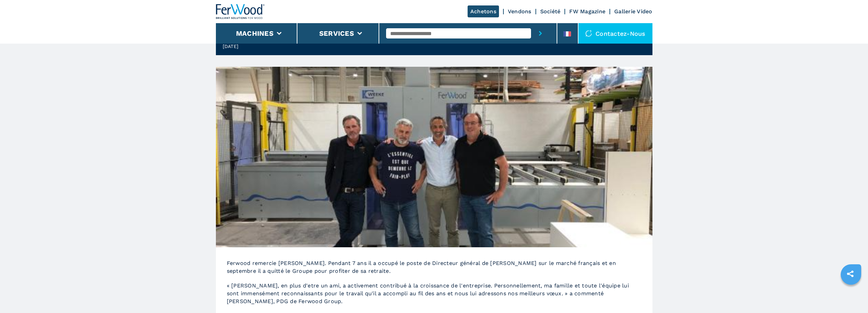 Image resolution: width=868 pixels, height=313 pixels. What do you see at coordinates (588, 11) in the screenshot?
I see `a: FW Magazine` at bounding box center [588, 11].